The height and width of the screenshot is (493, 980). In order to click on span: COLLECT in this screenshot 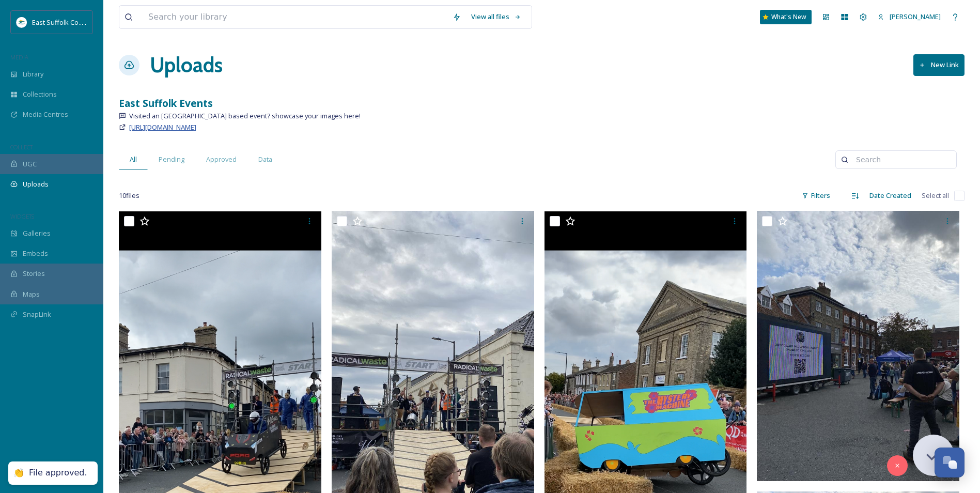, I will do `click(21, 147)`.